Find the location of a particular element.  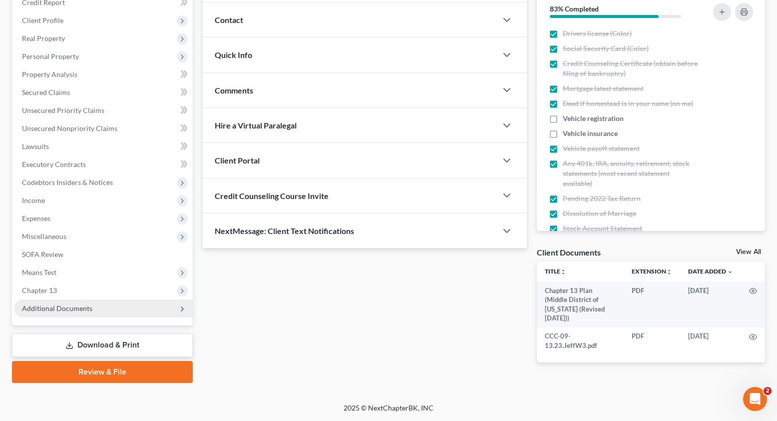

span: Unsecured Nonpriority Claims is located at coordinates (69, 128).